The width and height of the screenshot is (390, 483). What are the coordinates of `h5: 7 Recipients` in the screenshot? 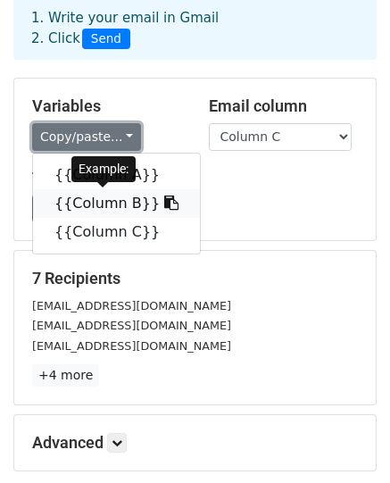 It's located at (194, 278).